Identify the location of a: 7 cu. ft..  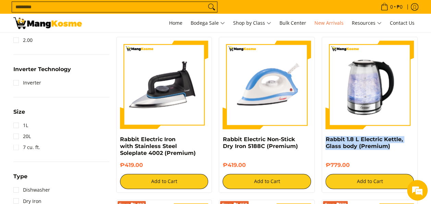
(27, 147).